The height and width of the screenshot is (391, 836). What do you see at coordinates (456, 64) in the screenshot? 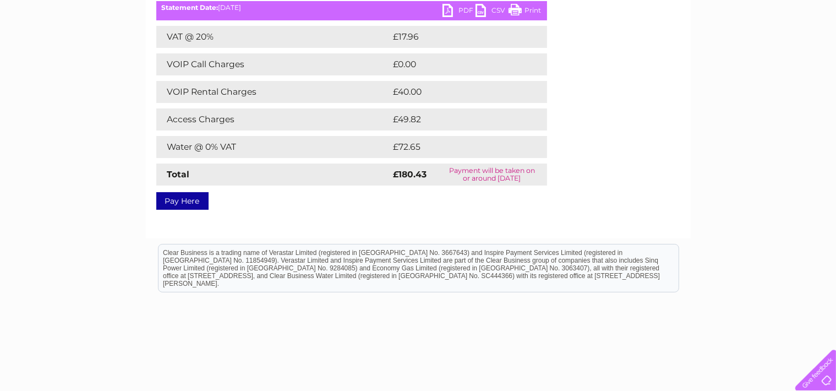
I see `td: £0.00` at bounding box center [456, 64].